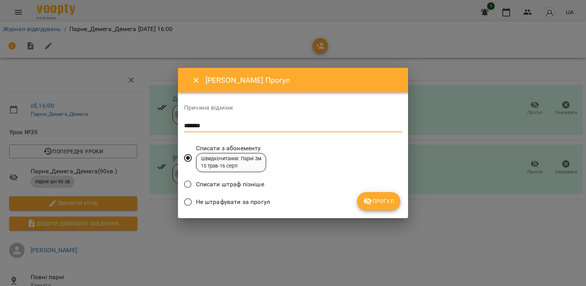  I want to click on div: Швидкочитання: Парні 3м 15 трав - 16 серп, so click(231, 162).